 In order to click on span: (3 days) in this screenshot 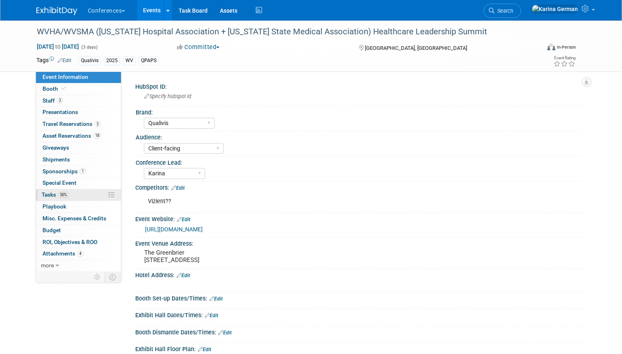, I will do `click(89, 47)`.